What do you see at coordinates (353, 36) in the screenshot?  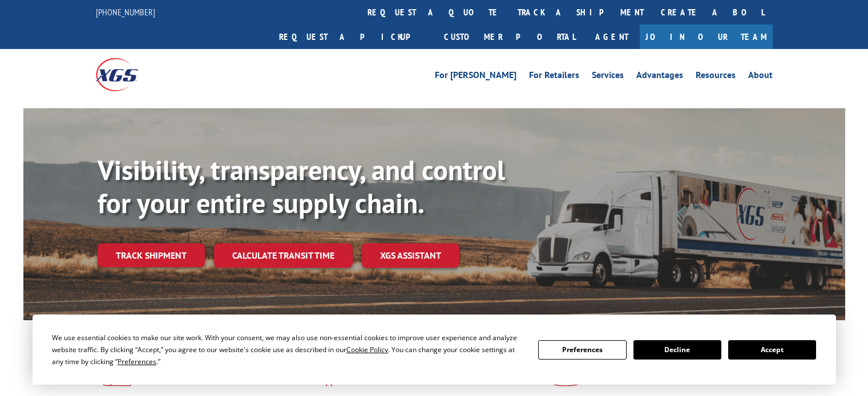 I see `a: Request a pickup` at bounding box center [353, 36].